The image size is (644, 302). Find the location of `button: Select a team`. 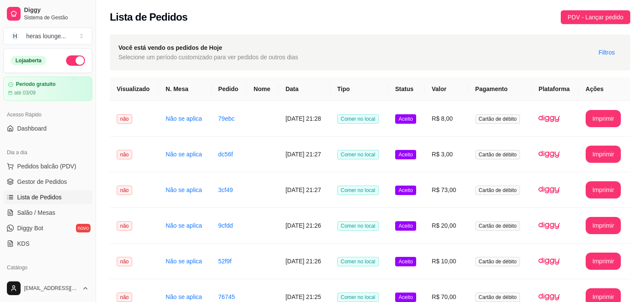

button: Select a team is located at coordinates (47, 36).